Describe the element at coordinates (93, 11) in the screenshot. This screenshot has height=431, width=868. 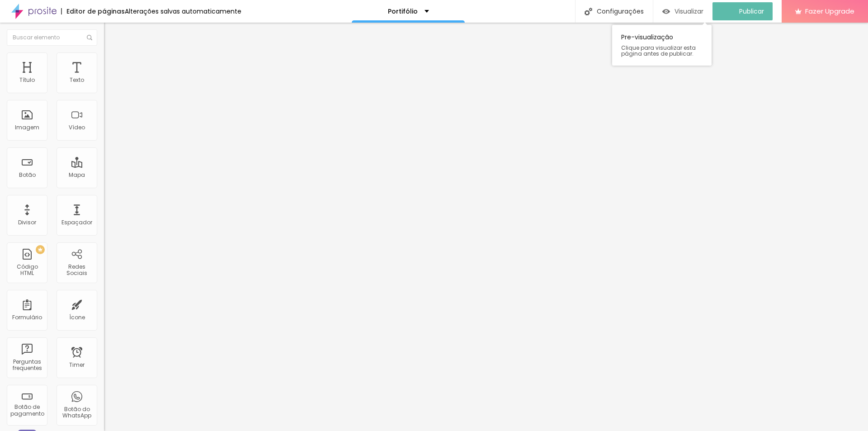
I see `div: Editor de páginas` at that location.